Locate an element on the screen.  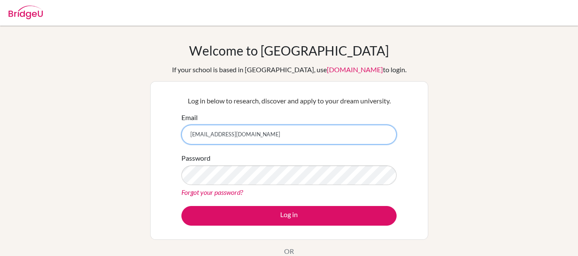
a: Forgot your password? is located at coordinates (212, 192).